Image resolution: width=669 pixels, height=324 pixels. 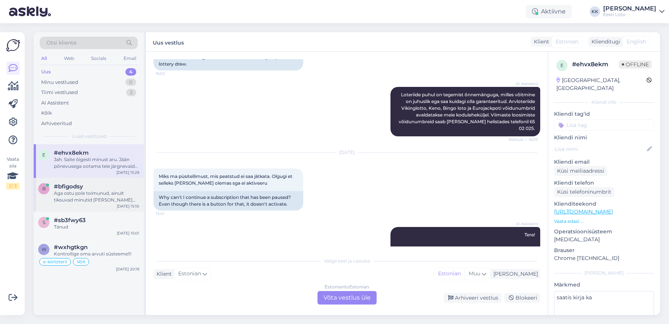 I want to click on p: Kliendi telefon, so click(x=604, y=183).